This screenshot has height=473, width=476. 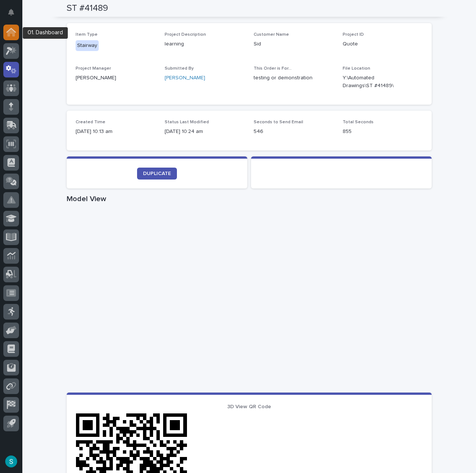 What do you see at coordinates (157, 174) in the screenshot?
I see `span: DUPLICATE` at bounding box center [157, 174].